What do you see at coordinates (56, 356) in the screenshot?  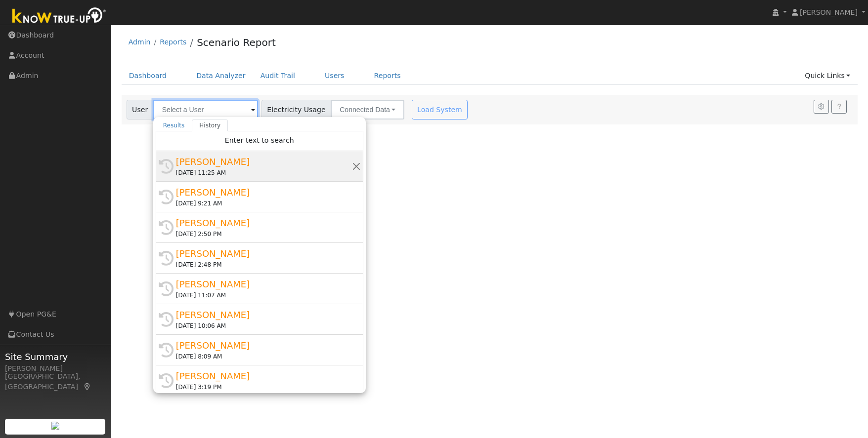 I see `span: Site Summary` at bounding box center [56, 356].